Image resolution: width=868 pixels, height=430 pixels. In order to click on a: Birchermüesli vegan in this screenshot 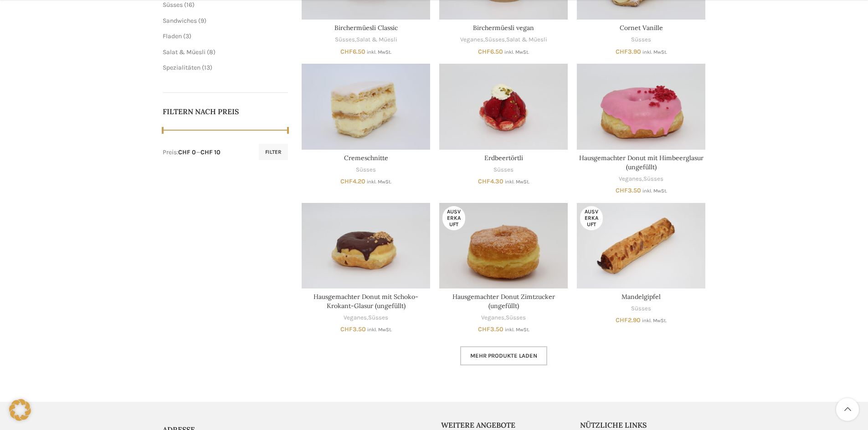, I will do `click(504, 28)`.